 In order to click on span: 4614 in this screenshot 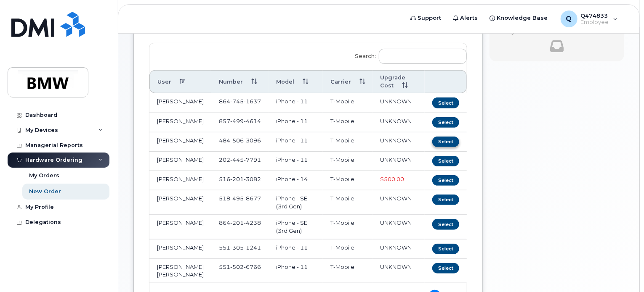, I will do `click(252, 121)`.